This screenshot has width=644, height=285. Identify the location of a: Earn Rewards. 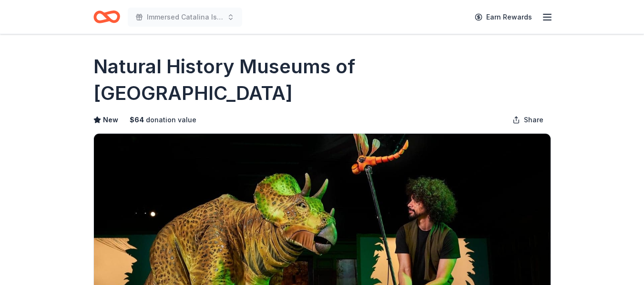
(503, 17).